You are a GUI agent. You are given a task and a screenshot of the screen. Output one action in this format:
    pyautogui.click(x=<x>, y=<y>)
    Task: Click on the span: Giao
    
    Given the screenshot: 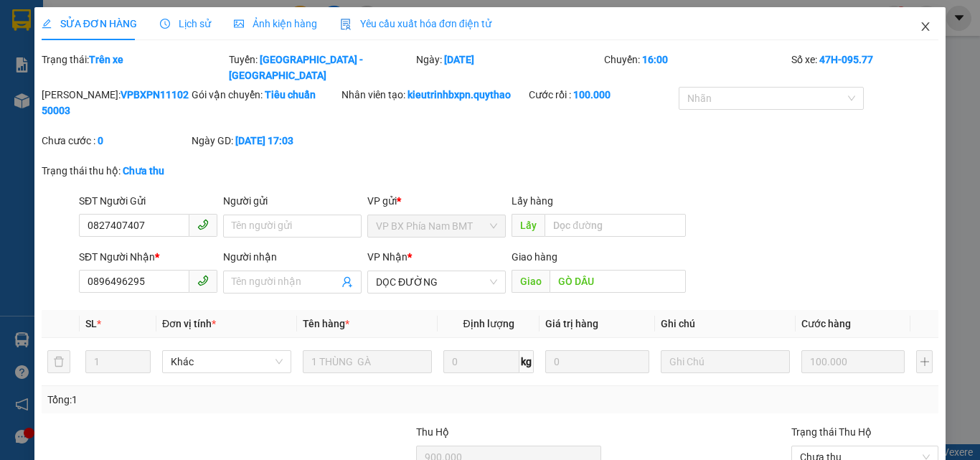 What is the action you would take?
    pyautogui.click(x=530, y=281)
    